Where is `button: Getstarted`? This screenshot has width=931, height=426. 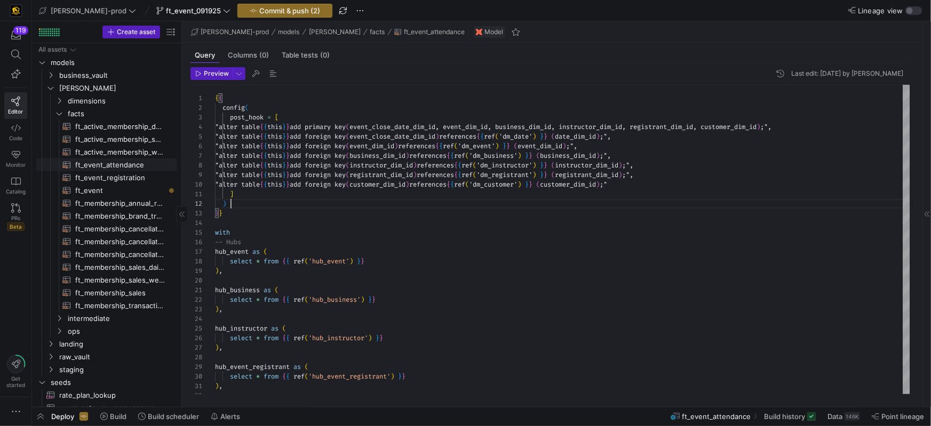
button: Getstarted is located at coordinates (15, 372).